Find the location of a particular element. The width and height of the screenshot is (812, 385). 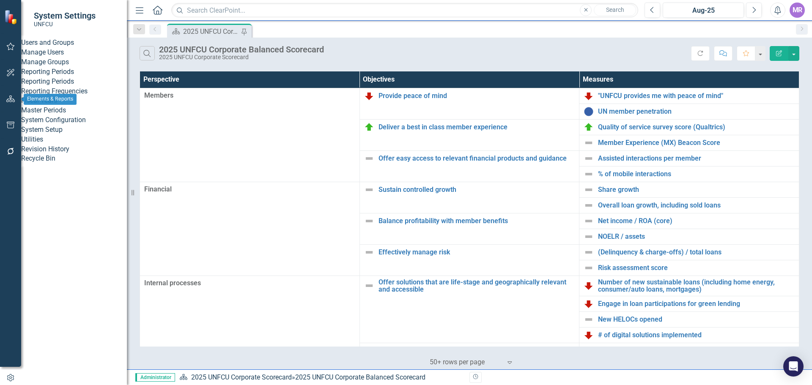

a: (Delinquency & charge-offs) / total loans is located at coordinates (696, 253).